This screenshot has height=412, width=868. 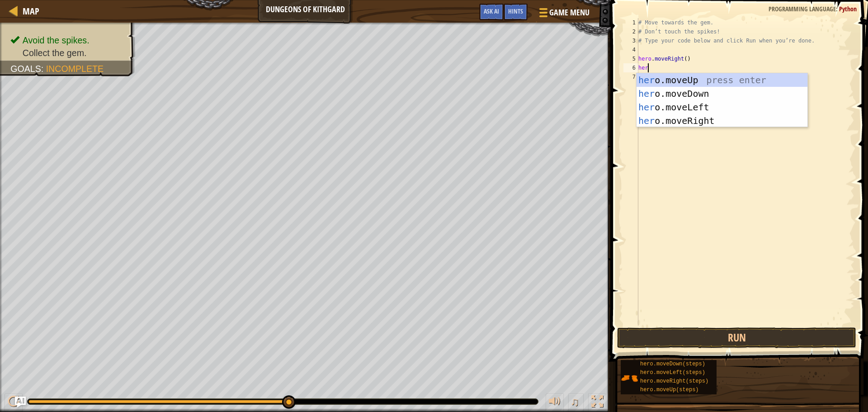 I want to click on span: hero.moveDown(steps), so click(x=673, y=364).